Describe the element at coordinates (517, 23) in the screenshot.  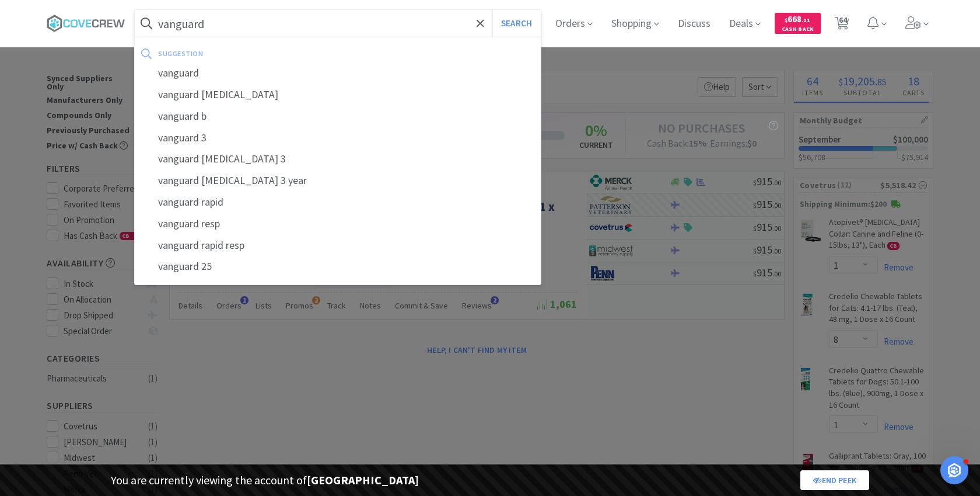
I see `button: Search` at that location.